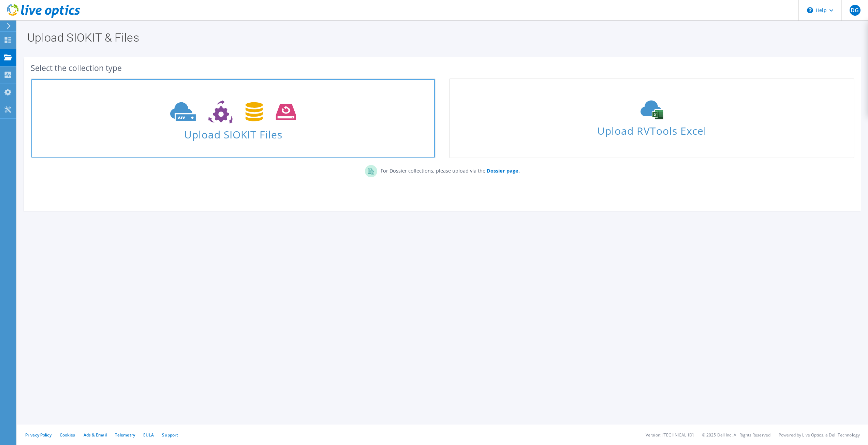  What do you see at coordinates (855, 10) in the screenshot?
I see `span: DG` at bounding box center [855, 10].